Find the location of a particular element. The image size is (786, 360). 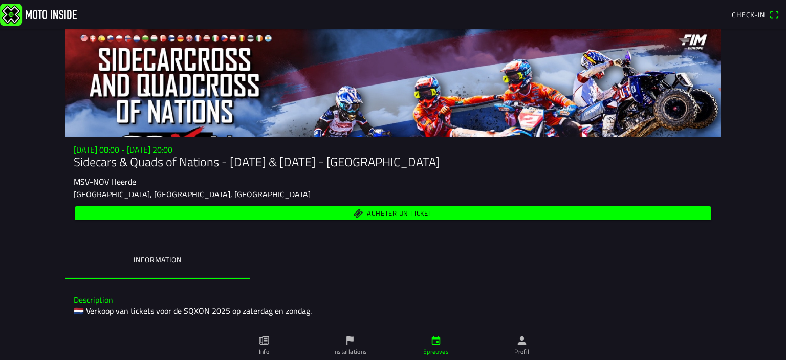

ion-icon: calendar is located at coordinates (436, 340).